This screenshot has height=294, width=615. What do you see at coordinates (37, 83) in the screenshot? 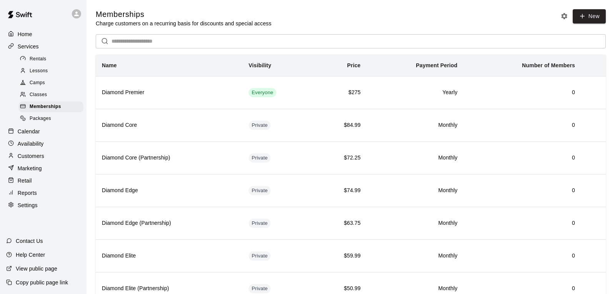
I see `span: Camps` at bounding box center [37, 83].